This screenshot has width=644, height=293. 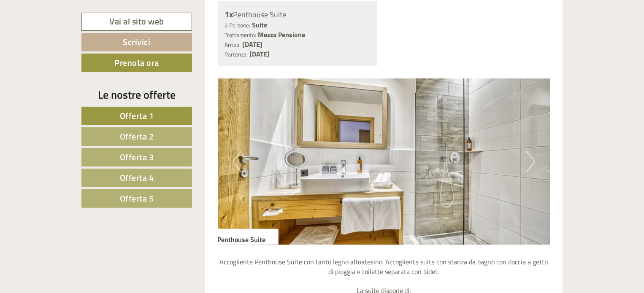 What do you see at coordinates (237, 162) in the screenshot?
I see `button: Previous` at bounding box center [237, 162].